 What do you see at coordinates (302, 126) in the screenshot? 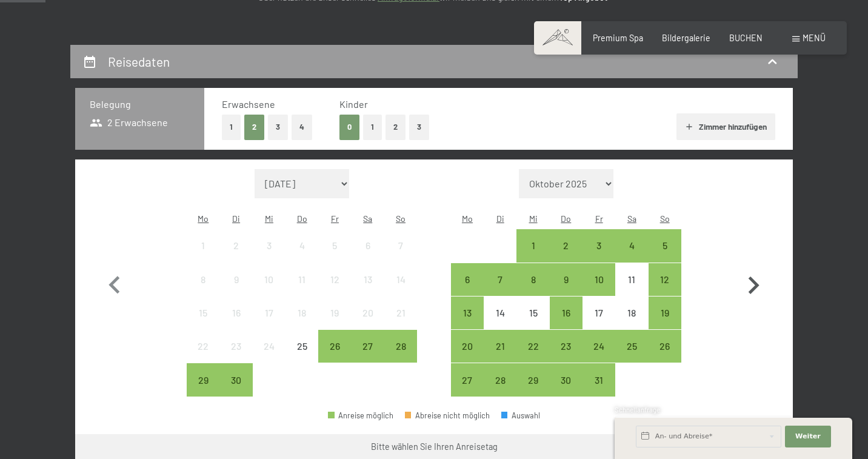
I see `button: 4` at bounding box center [302, 126].